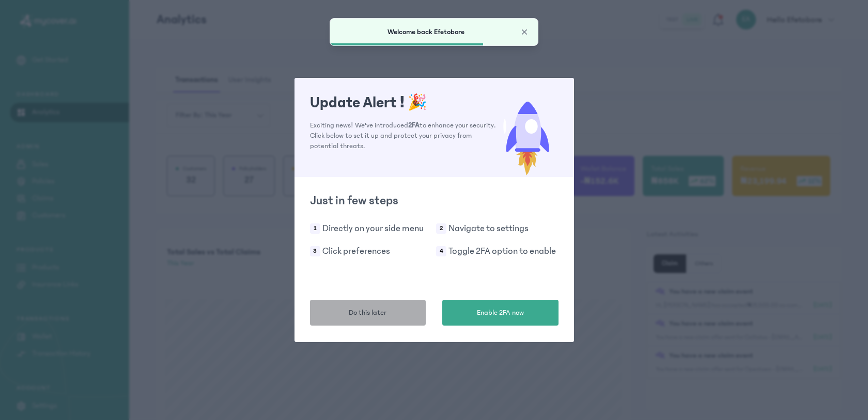  Describe the element at coordinates (441, 228) in the screenshot. I see `span: 2` at that location.